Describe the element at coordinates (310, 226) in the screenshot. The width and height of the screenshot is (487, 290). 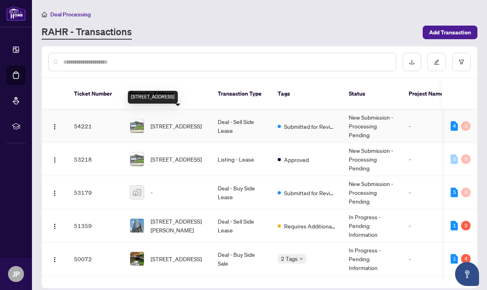
I see `span: Requires Additional Docs` at that location.